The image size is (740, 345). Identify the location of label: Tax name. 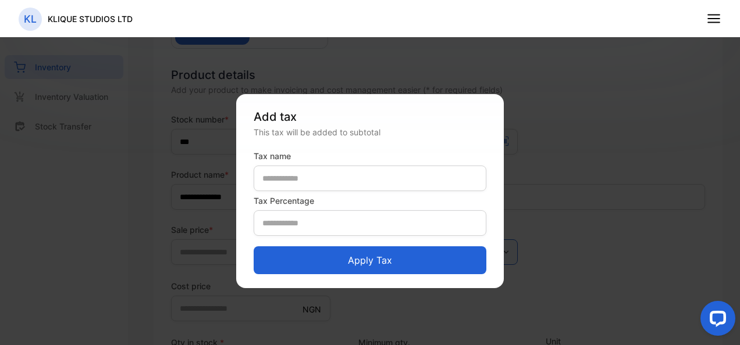
(370, 156).